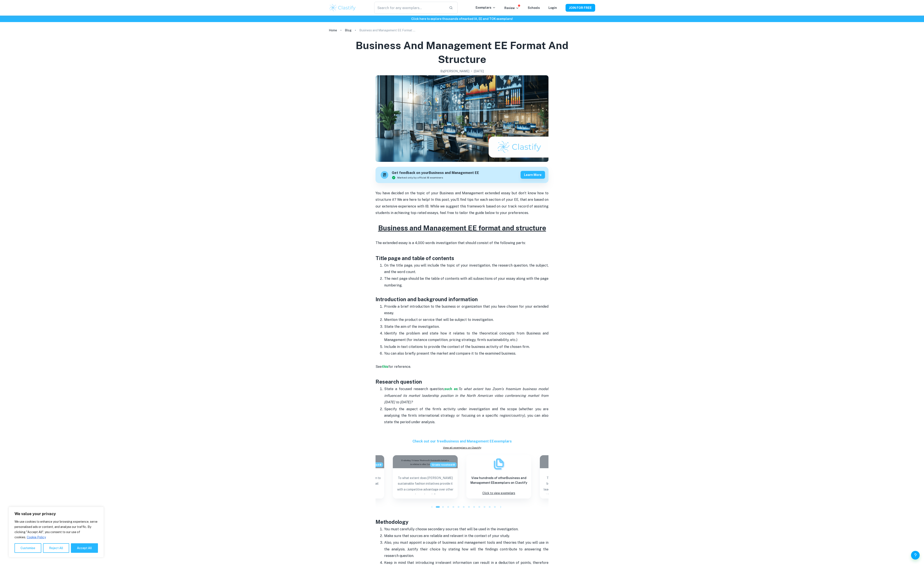 This screenshot has width=924, height=566. Describe the element at coordinates (451, 389) in the screenshot. I see `strong: such as` at that location.